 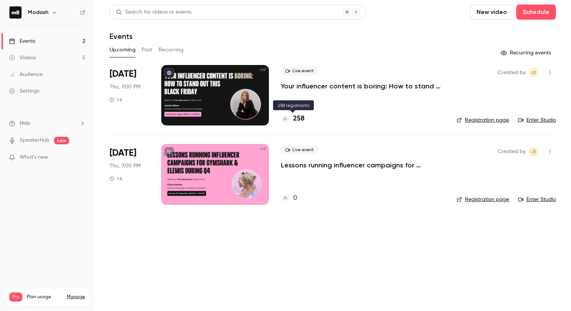 What do you see at coordinates (492, 12) in the screenshot?
I see `button: New video` at bounding box center [492, 12].